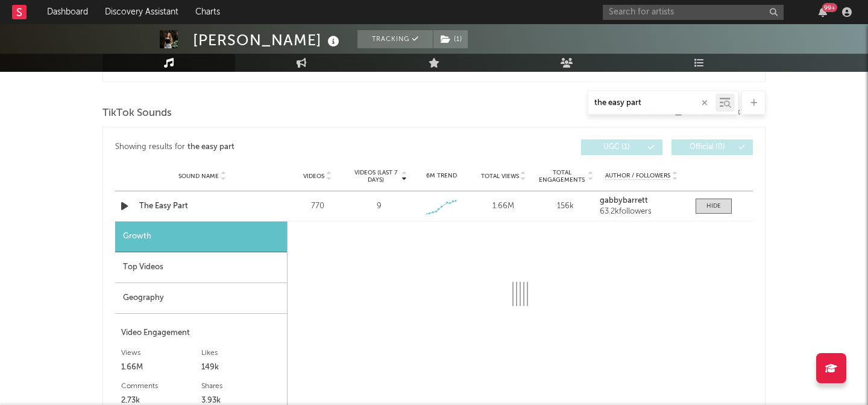 The height and width of the screenshot is (405, 868). What do you see at coordinates (712, 147) in the screenshot?
I see `button: Official(0)` at bounding box center [712, 147].